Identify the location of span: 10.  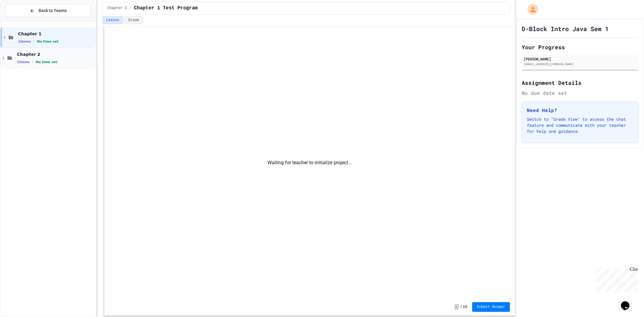
(465, 307).